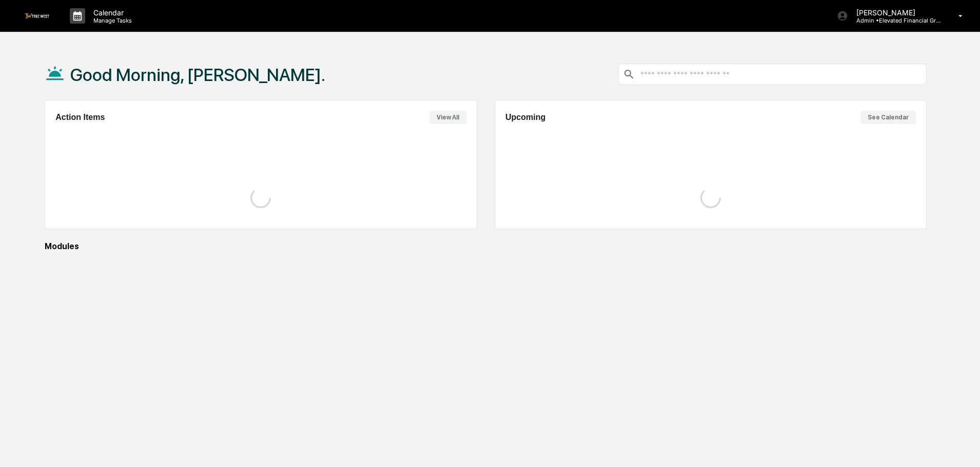 This screenshot has width=980, height=467. I want to click on a: View All, so click(448, 118).